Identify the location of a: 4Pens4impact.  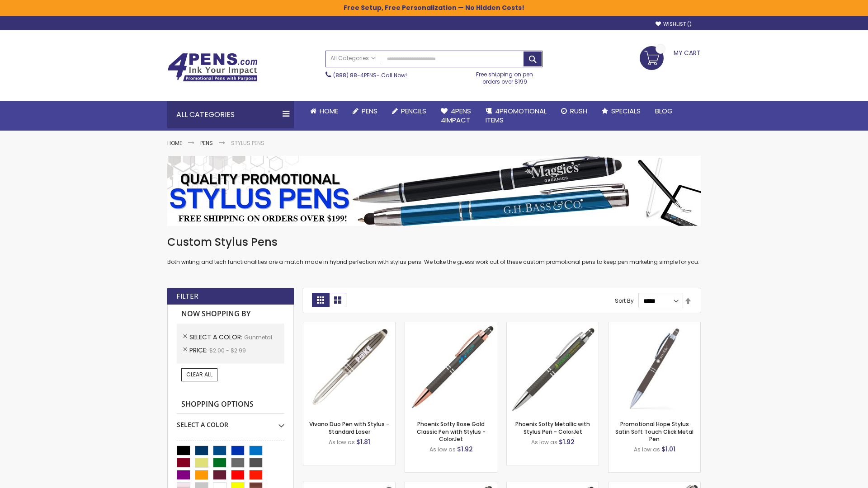
(456, 116).